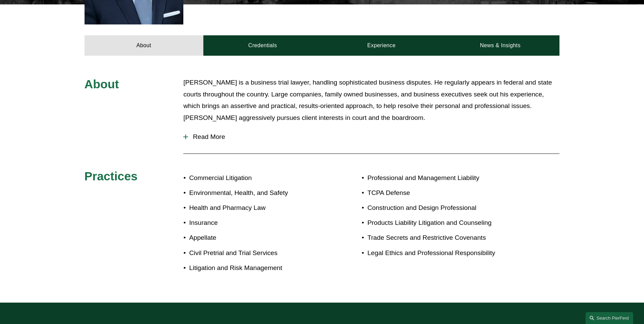 The height and width of the screenshot is (324, 644). I want to click on p: Professional and Management Liability, so click(444, 178).